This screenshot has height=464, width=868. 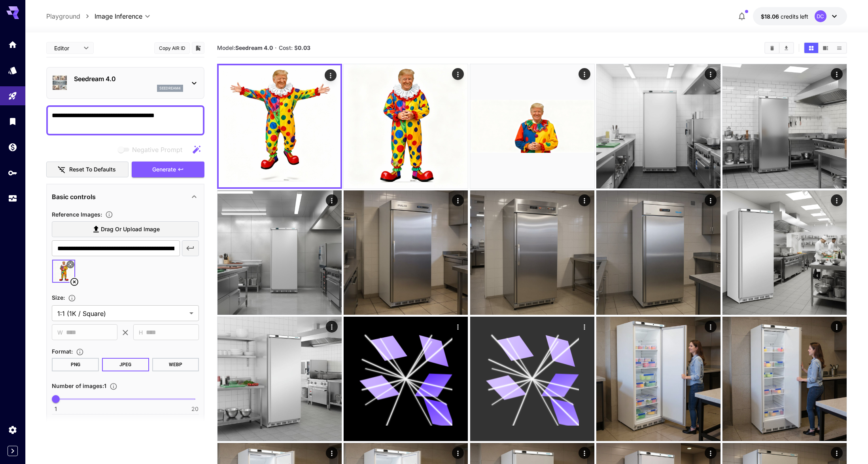 I want to click on button: Show media in grid view, so click(x=811, y=48).